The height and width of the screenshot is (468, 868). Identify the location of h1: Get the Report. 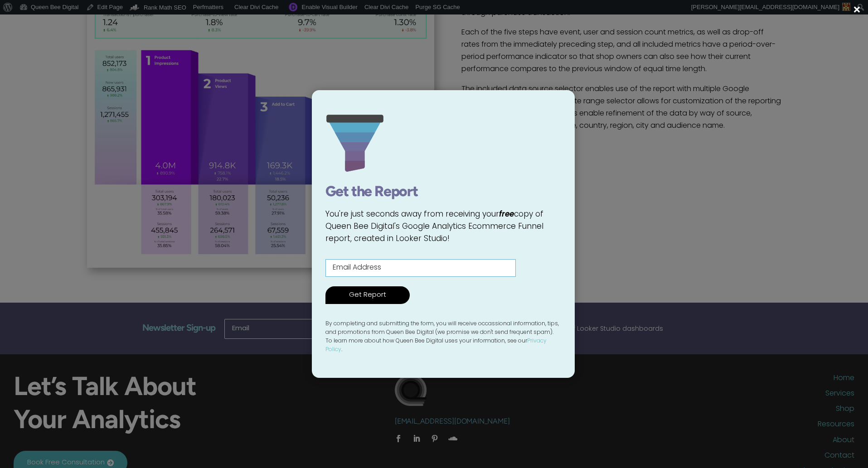
(443, 194).